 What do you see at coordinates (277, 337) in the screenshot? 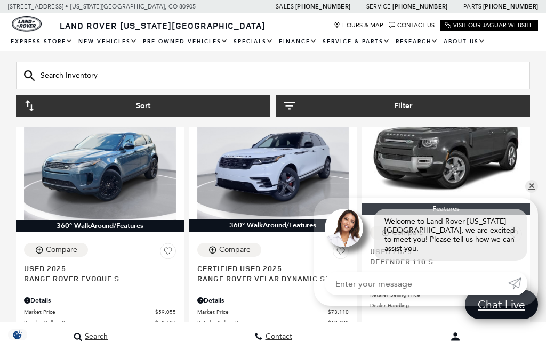
I see `span: Contact` at bounding box center [277, 337].